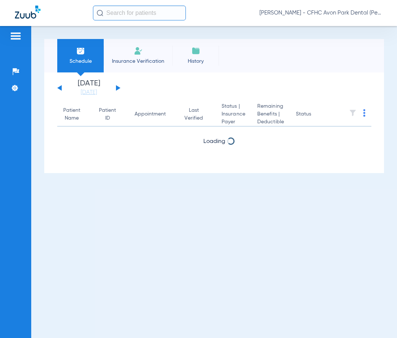 The image size is (397, 338). Describe the element at coordinates (233, 114) in the screenshot. I see `th: Status |` at that location.